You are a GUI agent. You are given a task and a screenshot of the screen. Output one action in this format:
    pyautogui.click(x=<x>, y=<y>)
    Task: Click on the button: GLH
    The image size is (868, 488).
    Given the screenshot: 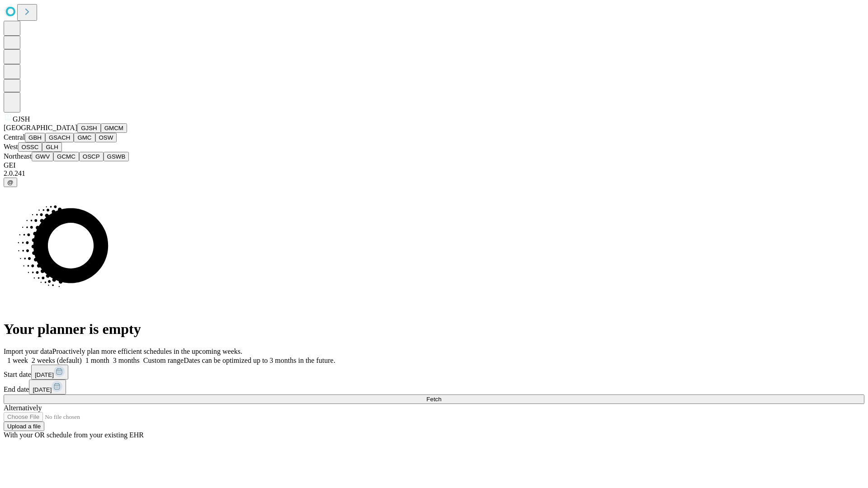 What is the action you would take?
    pyautogui.click(x=51, y=147)
    